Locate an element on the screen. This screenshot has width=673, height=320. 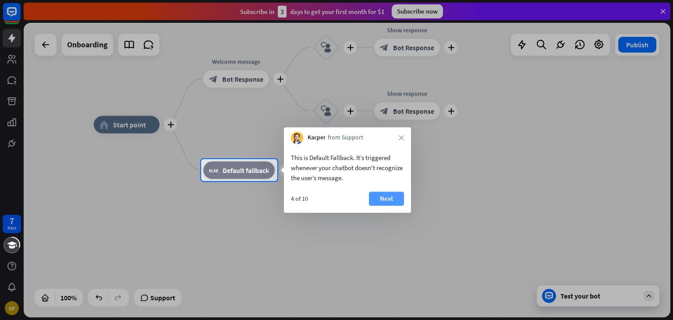
button: Next is located at coordinates (387, 199).